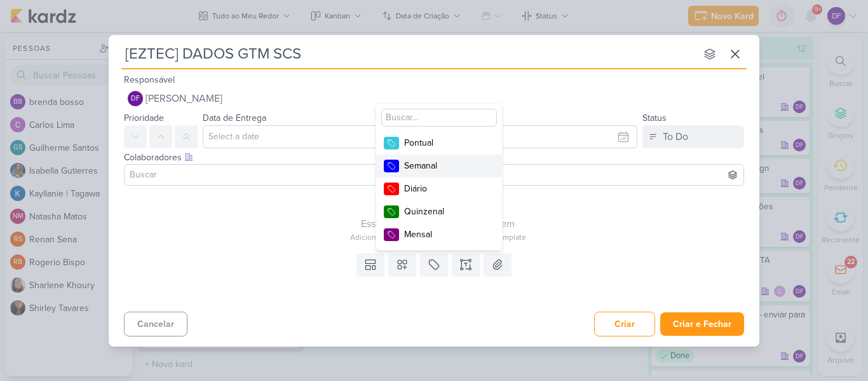  What do you see at coordinates (434, 175) in the screenshot?
I see `input: Buscar` at bounding box center [434, 175].